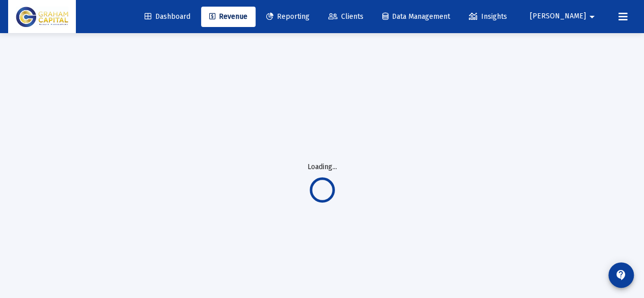 This screenshot has width=644, height=298. What do you see at coordinates (228, 16) in the screenshot?
I see `span: Revenue` at bounding box center [228, 16].